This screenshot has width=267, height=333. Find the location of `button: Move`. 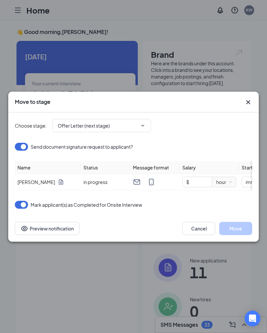

button: Move is located at coordinates (236, 229).